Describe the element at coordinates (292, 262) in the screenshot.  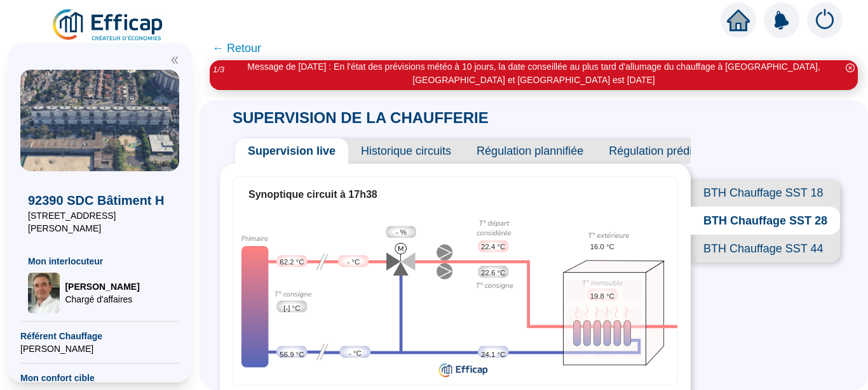
I see `span: 62.2 °C` at that location.